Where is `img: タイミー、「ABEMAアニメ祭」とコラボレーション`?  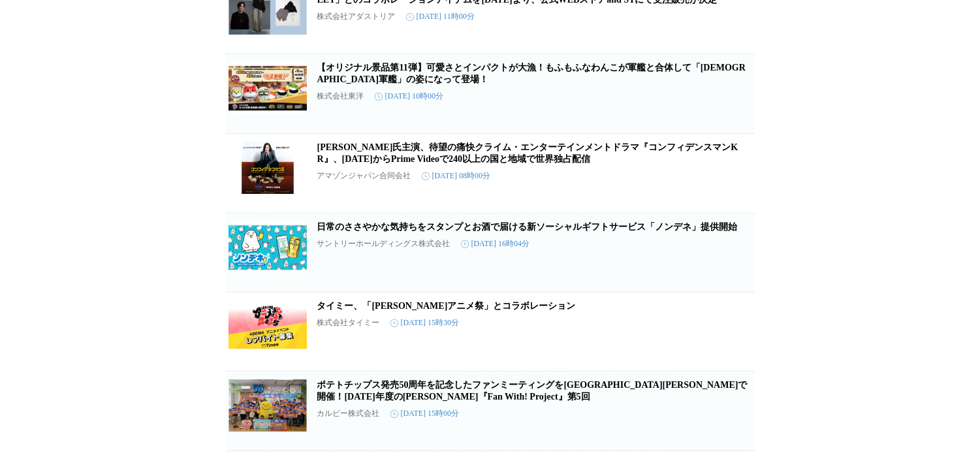 img: タイミー、「ABEMAアニメ祭」とコラボレーション is located at coordinates (268, 327).